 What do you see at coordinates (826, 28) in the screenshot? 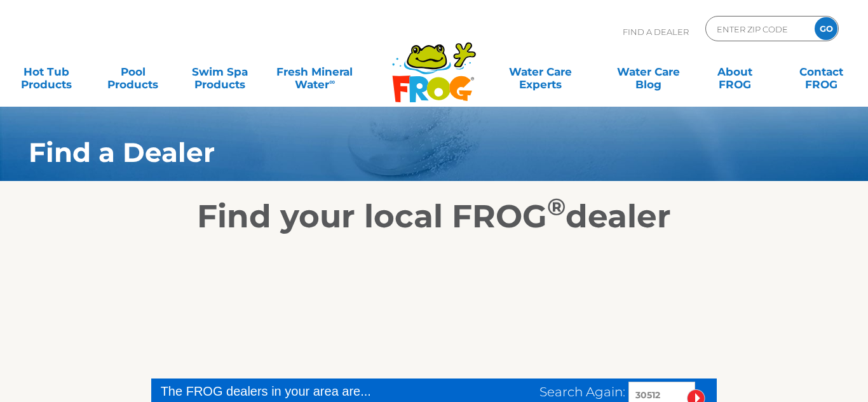
I see `input: GO` at bounding box center [826, 28].